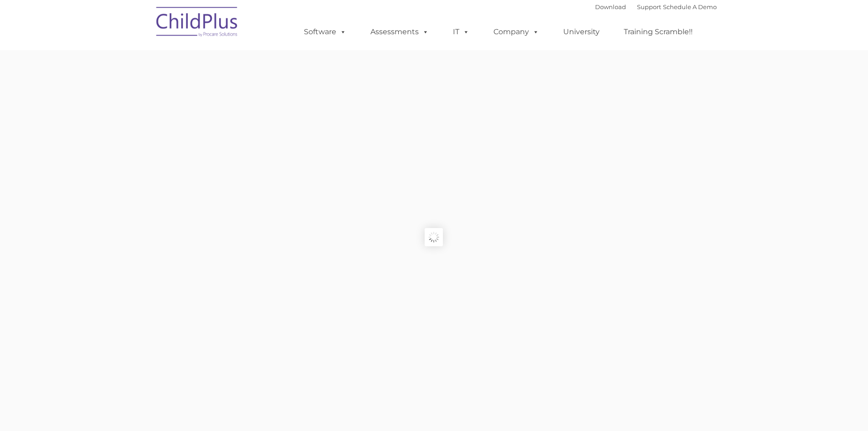  I want to click on img: ChildPlus by Procare Solutions, so click(198, 23).